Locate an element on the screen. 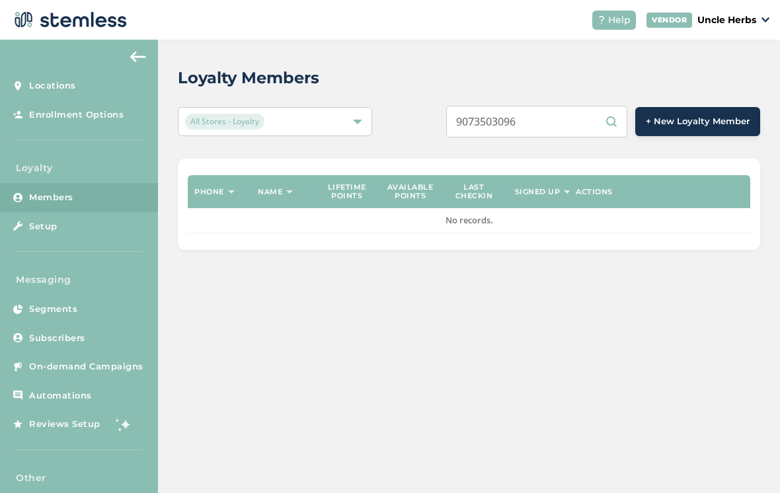  img: icon_down-arrow-small-66adaf34.svg is located at coordinates (765, 20).